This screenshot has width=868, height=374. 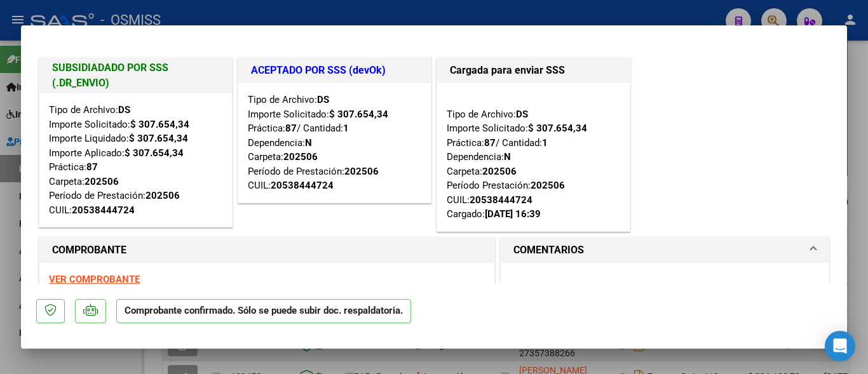 I want to click on strong: VER COMPROBANTE, so click(x=94, y=280).